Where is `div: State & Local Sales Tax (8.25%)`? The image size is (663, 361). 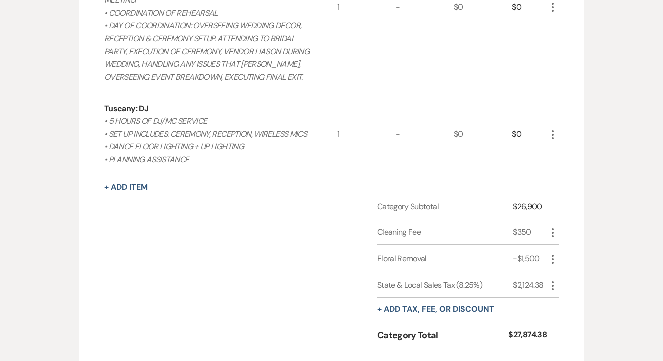
div: State & Local Sales Tax (8.25%) is located at coordinates (445, 286).